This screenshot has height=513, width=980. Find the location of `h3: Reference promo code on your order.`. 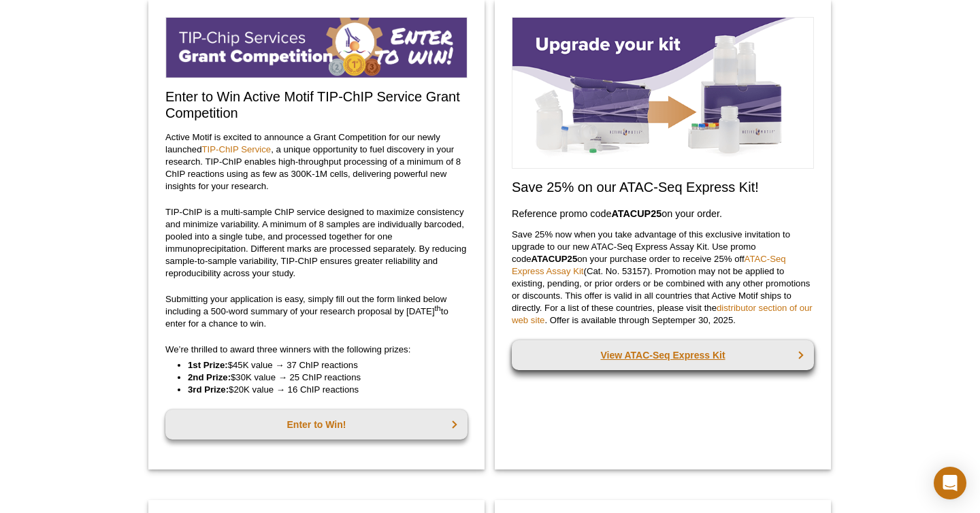

h3: Reference promo code on your order. is located at coordinates (663, 214).